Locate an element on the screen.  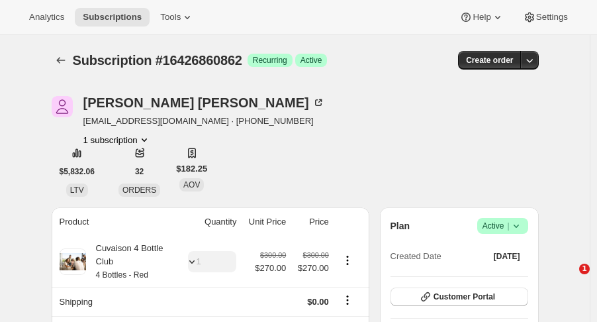
button: 32 is located at coordinates (139, 172).